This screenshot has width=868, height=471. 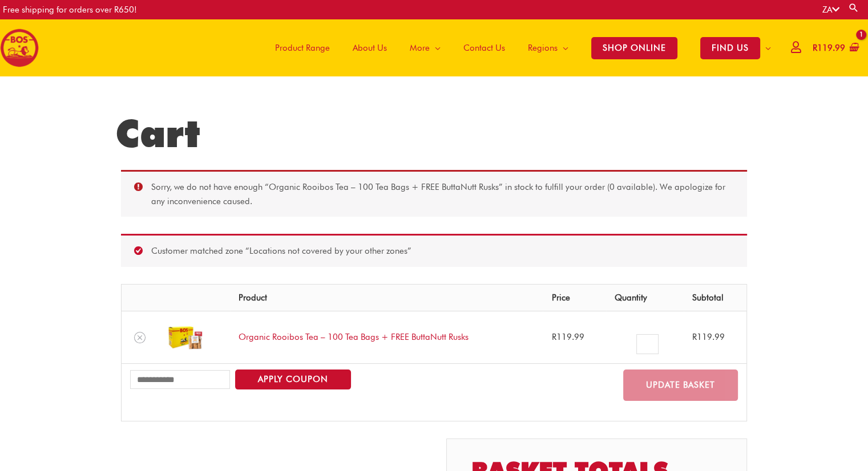 What do you see at coordinates (186, 337) in the screenshot?
I see `img: organic rooibos tea 100 tea bags` at bounding box center [186, 337].